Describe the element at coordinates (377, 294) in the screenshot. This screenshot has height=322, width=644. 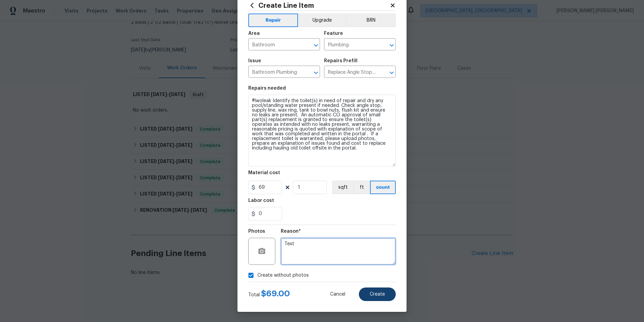
I see `button: Create` at that location.